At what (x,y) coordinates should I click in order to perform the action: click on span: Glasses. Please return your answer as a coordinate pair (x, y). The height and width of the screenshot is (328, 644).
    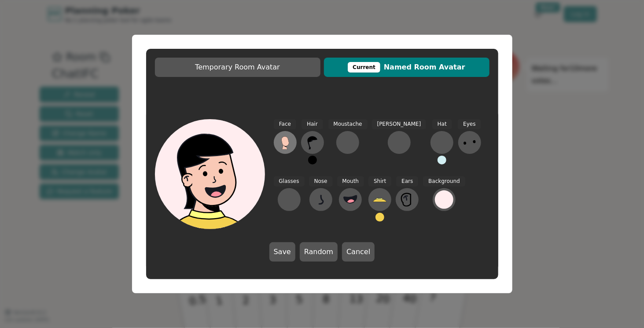
    Looking at the image, I should click on (289, 181).